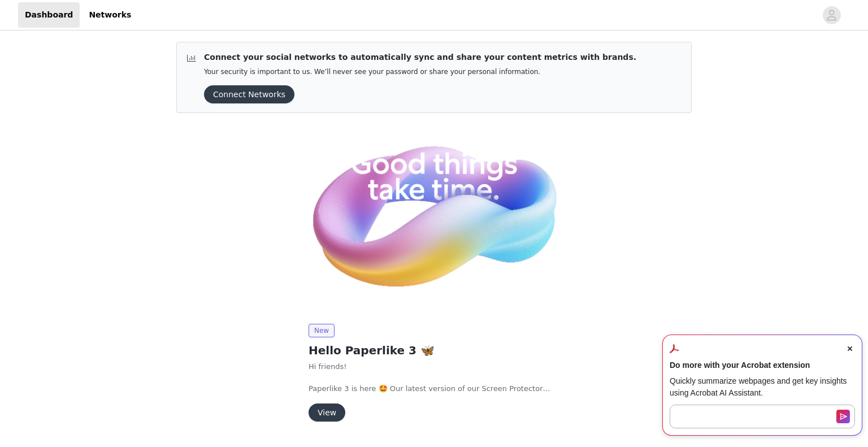 The width and height of the screenshot is (868, 447). Describe the element at coordinates (49, 14) in the screenshot. I see `a: Dashboard` at that location.